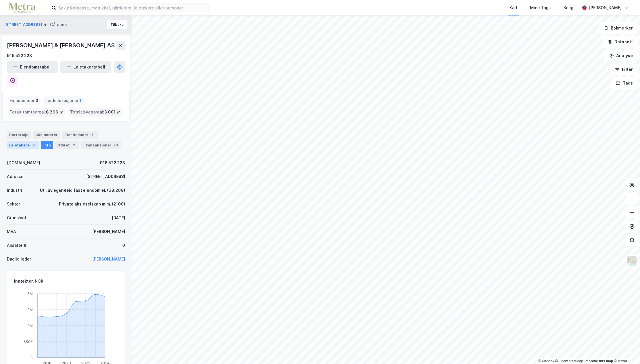 This screenshot has height=364, width=640. What do you see at coordinates (30, 309) in the screenshot?
I see `tspan: 2M` at bounding box center [30, 309].